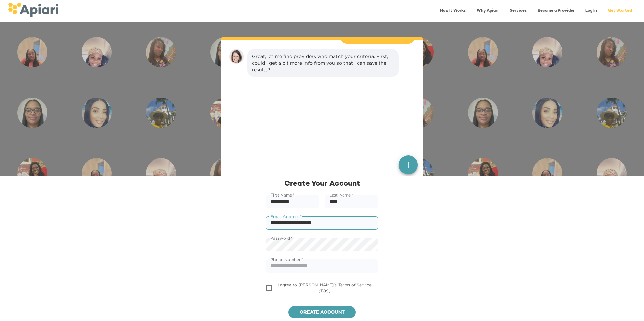 The width and height of the screenshot is (644, 321). I want to click on div: Create Your Account, so click(322, 184).